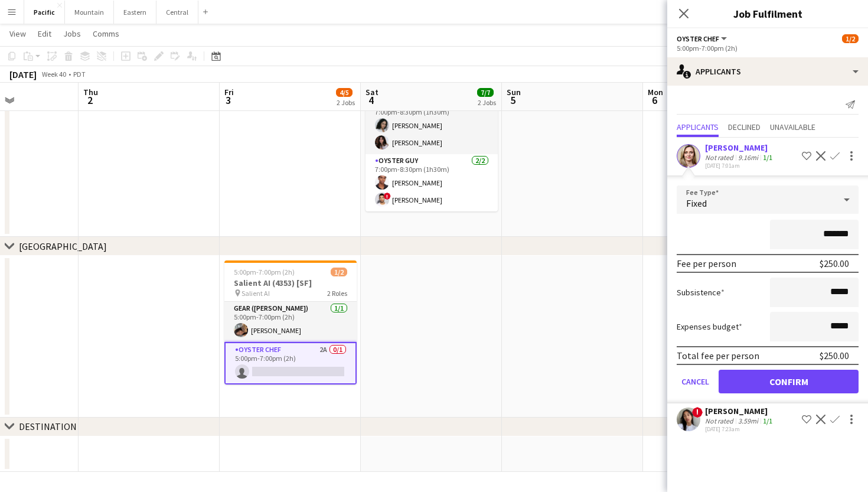 The height and width of the screenshot is (492, 868). Describe the element at coordinates (717, 356) in the screenshot. I see `div: Total fee per person` at that location.